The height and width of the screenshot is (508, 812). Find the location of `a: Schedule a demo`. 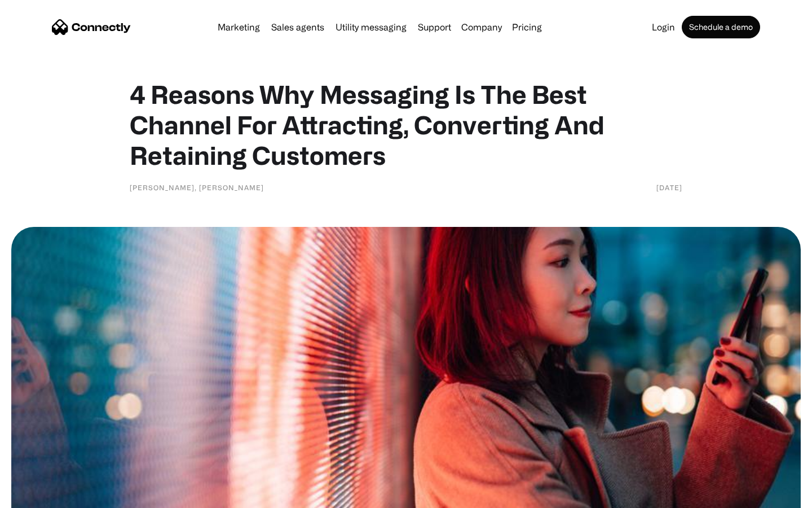

a: Schedule a demo is located at coordinates (720, 27).